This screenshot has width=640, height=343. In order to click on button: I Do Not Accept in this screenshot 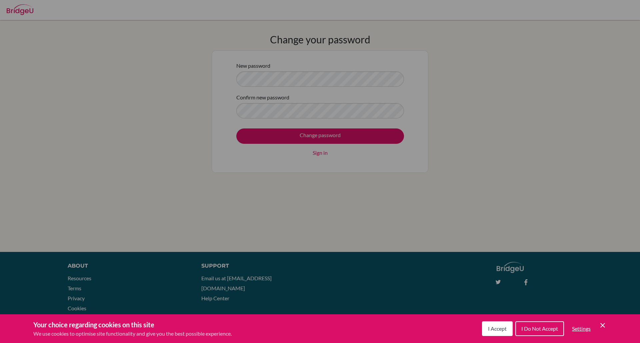, I will do `click(540, 328)`.